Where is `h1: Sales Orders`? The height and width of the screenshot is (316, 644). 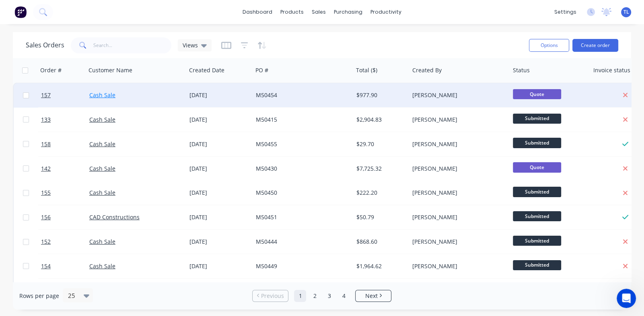 h1: Sales Orders is located at coordinates (45, 45).